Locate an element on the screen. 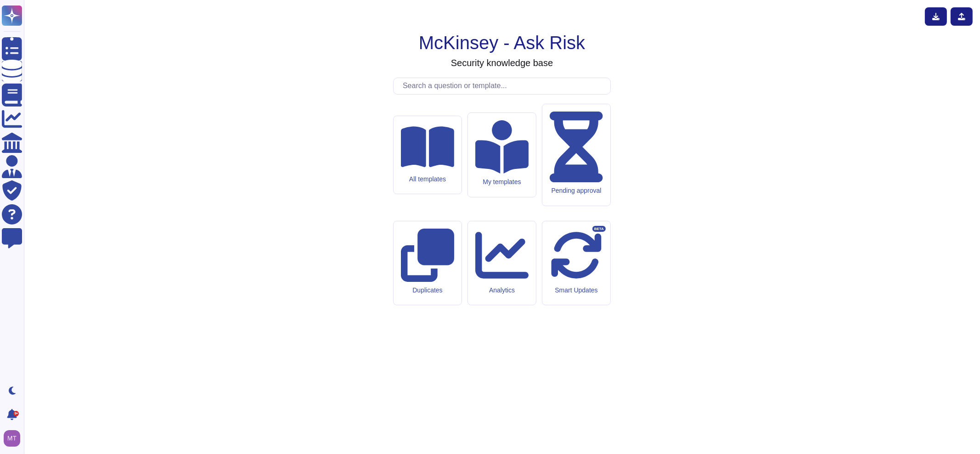  div: Smart Updates is located at coordinates (576, 290).